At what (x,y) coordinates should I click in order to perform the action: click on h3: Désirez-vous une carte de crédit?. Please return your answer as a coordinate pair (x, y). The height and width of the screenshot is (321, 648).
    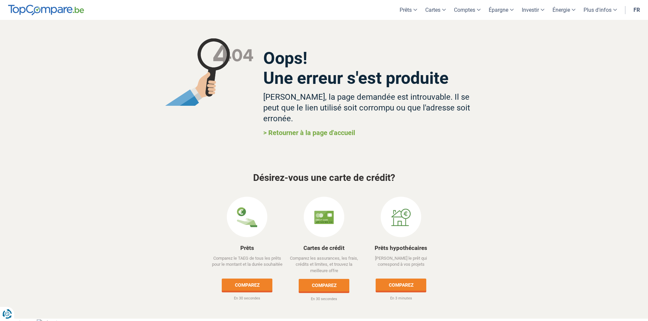
    Looking at the image, I should click on (324, 178).